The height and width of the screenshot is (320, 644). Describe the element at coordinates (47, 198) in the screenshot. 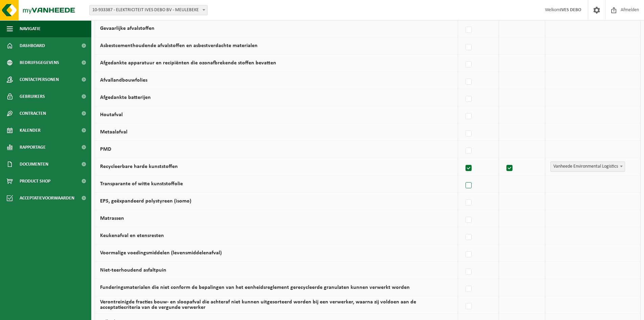

I see `span: Acceptatievoorwaarden` at that location.